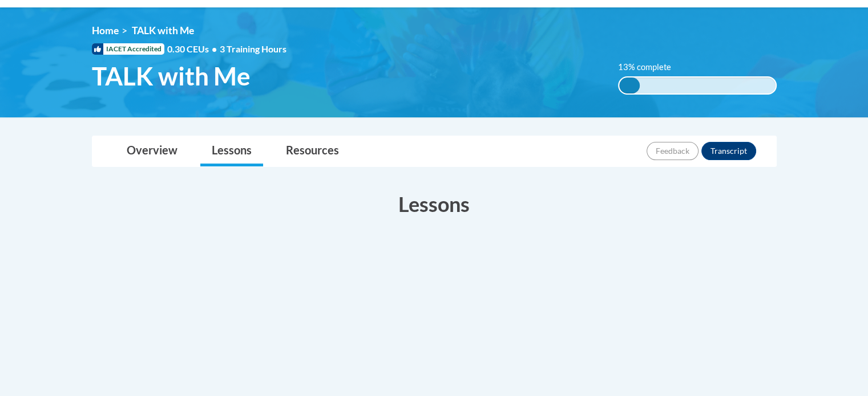 Image resolution: width=868 pixels, height=396 pixels. Describe the element at coordinates (193, 49) in the screenshot. I see `span: 0.30 CEUs` at that location.